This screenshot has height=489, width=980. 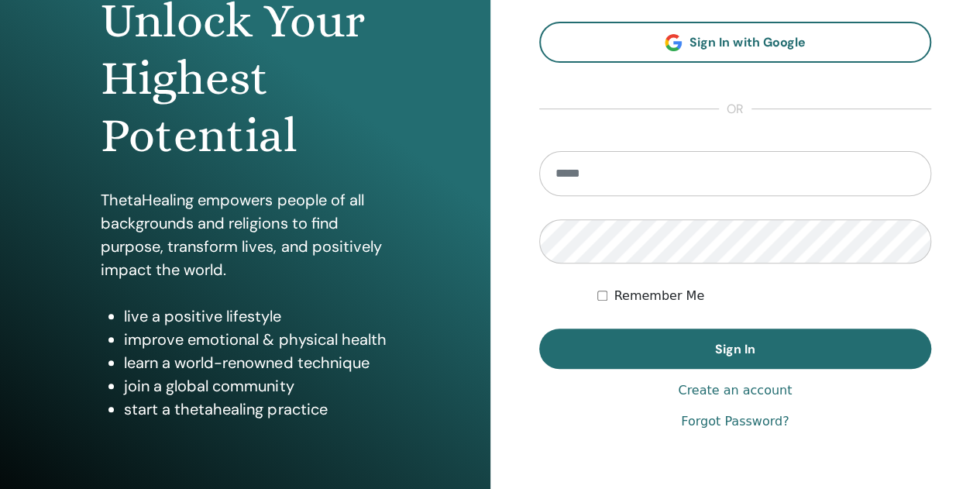 I want to click on li: start a thetahealing practice, so click(x=257, y=409).